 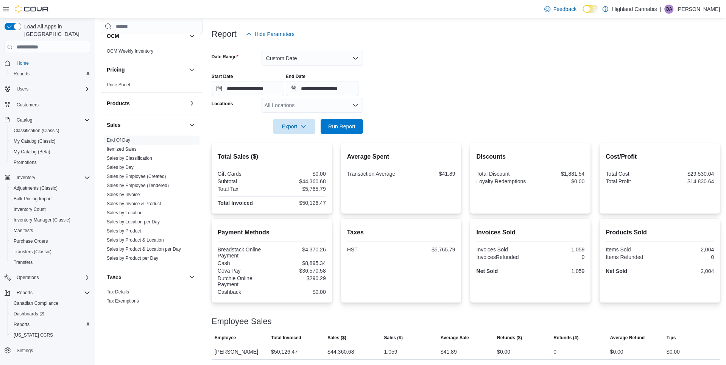 What do you see at coordinates (558, 174) in the screenshot?
I see `div: -$1,881.54` at bounding box center [558, 174].